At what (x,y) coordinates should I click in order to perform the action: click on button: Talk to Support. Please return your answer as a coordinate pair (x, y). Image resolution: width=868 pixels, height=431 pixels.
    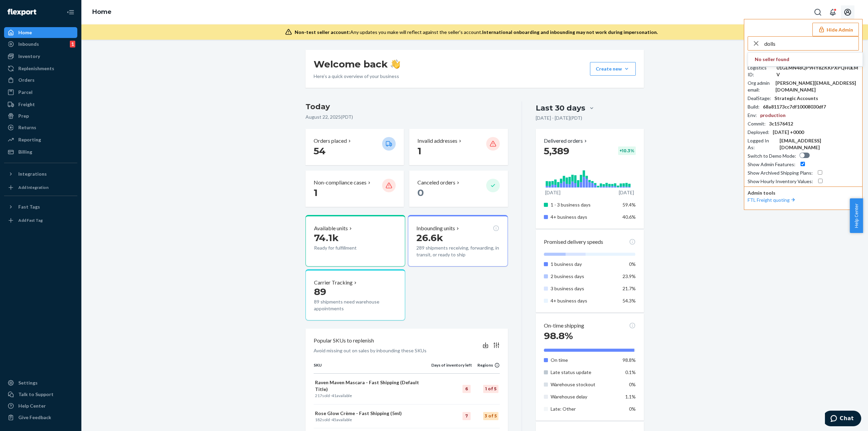
    Looking at the image, I should click on (40, 394).